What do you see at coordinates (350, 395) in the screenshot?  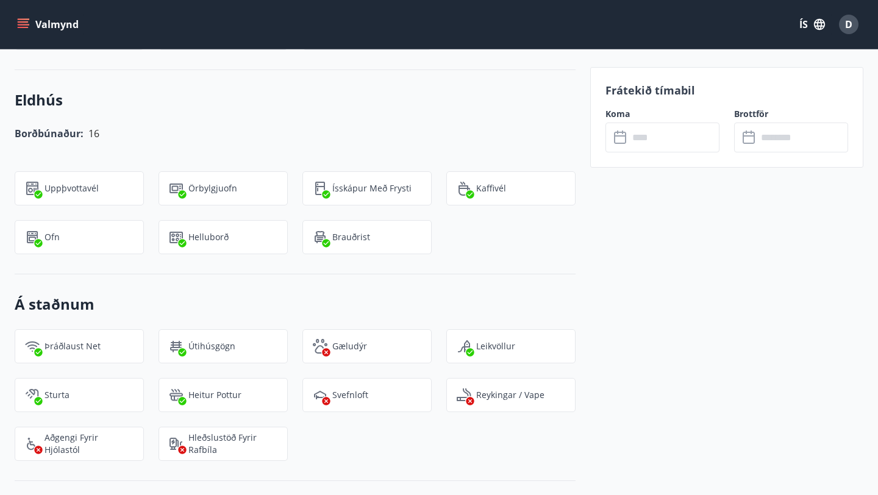 I see `p: Svefnloft` at bounding box center [350, 395].